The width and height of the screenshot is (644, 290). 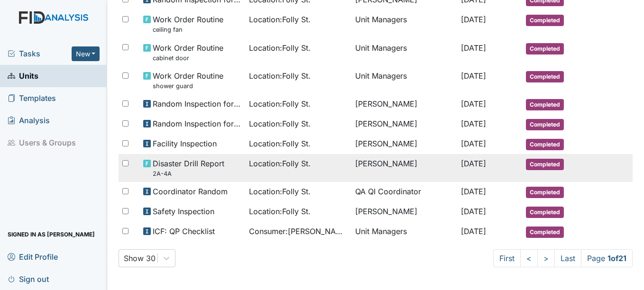 I want to click on small: 2A-4A, so click(x=188, y=174).